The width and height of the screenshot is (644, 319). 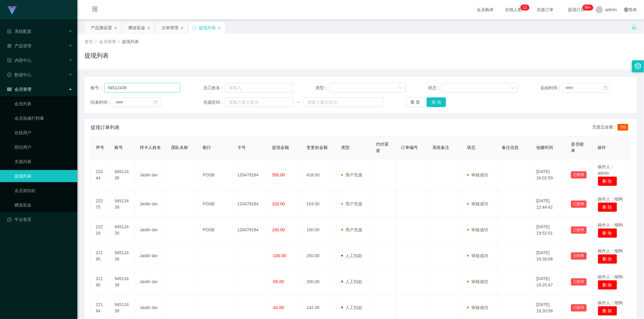 I want to click on span: -42.00, so click(x=278, y=308).